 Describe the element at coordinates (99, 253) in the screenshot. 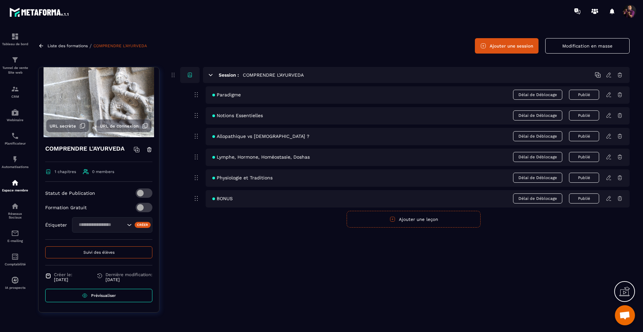

I see `button: Suivi des élèves` at that location.